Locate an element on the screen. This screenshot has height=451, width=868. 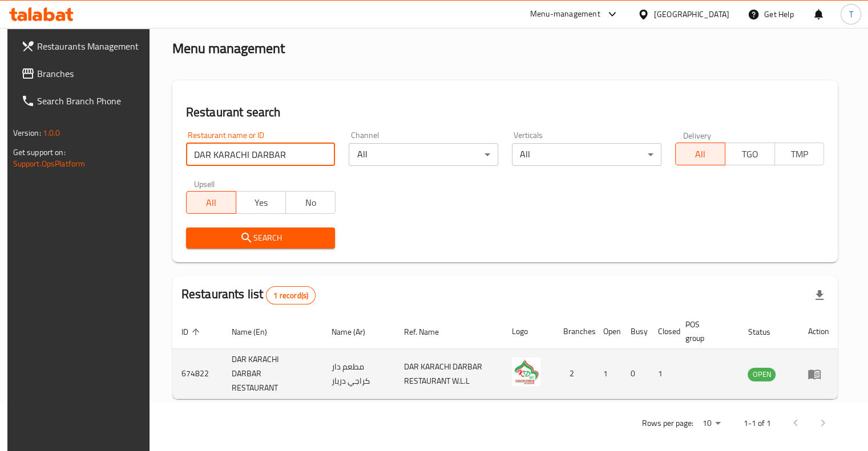
span: TMP is located at coordinates (800, 154).